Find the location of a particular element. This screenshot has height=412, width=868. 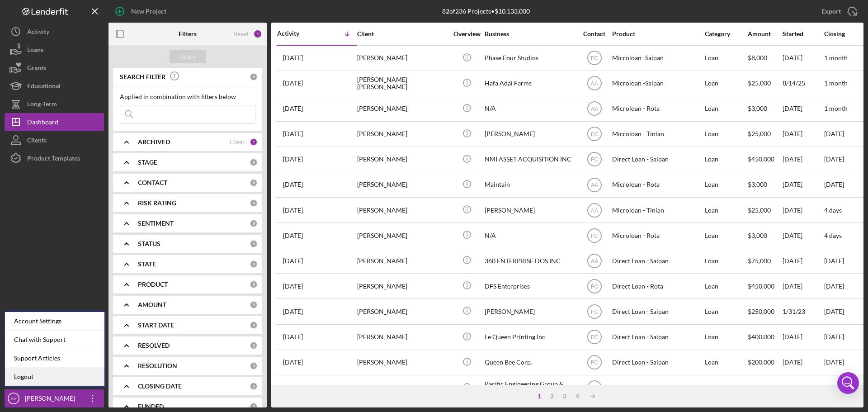

div: Overview is located at coordinates (467, 34).